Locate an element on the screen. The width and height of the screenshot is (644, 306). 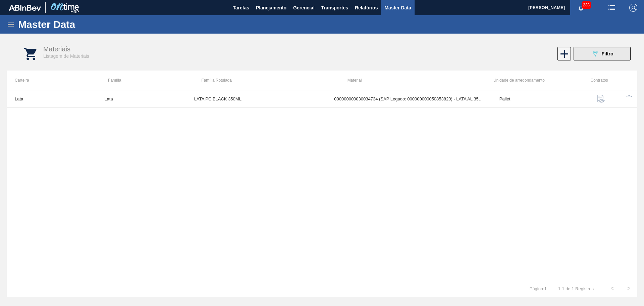
span: Transportes is located at coordinates (335, 8).